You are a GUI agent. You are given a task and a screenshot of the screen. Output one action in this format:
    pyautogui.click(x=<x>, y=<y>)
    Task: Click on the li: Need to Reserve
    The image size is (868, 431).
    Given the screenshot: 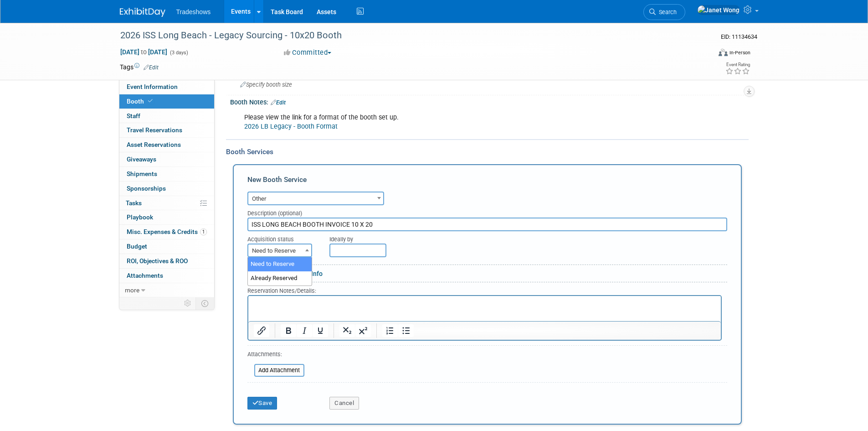 What is the action you would take?
    pyautogui.click(x=280, y=264)
    